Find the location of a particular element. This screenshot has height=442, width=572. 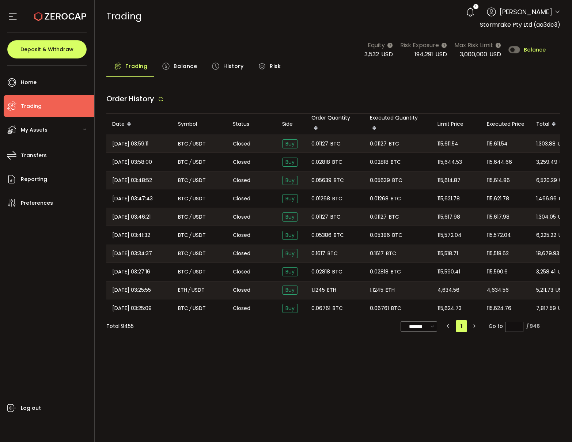

span: 115,621.78 is located at coordinates (449, 199).